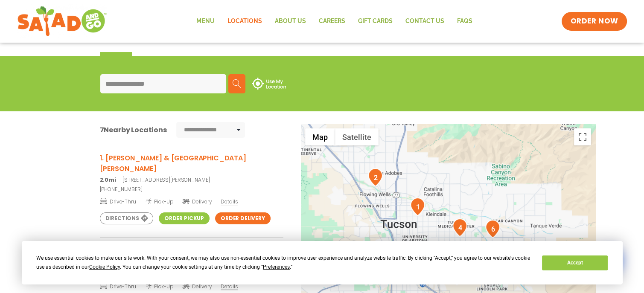 This screenshot has width=644, height=293. What do you see at coordinates (243, 219) in the screenshot?
I see `a: Order Delivery` at bounding box center [243, 219].